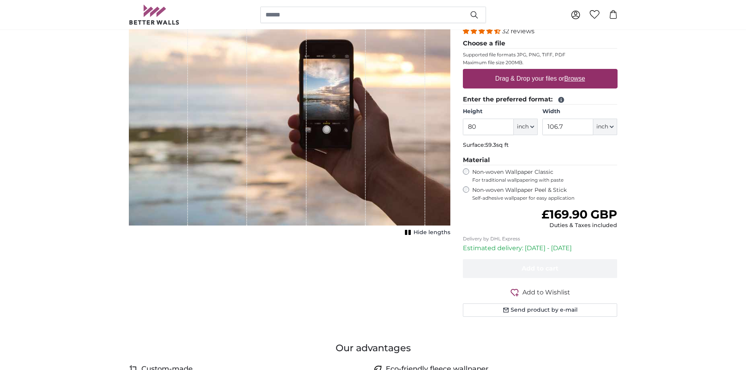  I want to click on div: Duties & Taxes included, so click(579, 226).